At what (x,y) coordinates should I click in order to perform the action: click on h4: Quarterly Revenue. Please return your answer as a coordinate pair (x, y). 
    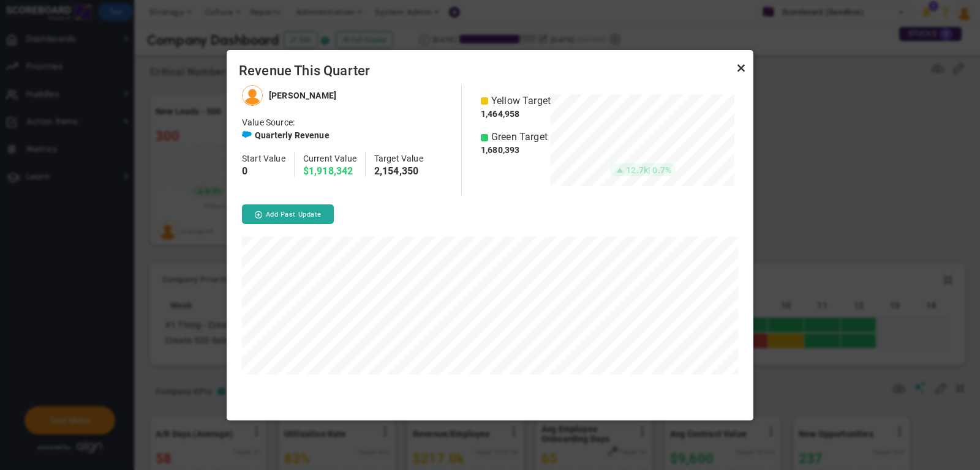
    Looking at the image, I should click on (292, 135).